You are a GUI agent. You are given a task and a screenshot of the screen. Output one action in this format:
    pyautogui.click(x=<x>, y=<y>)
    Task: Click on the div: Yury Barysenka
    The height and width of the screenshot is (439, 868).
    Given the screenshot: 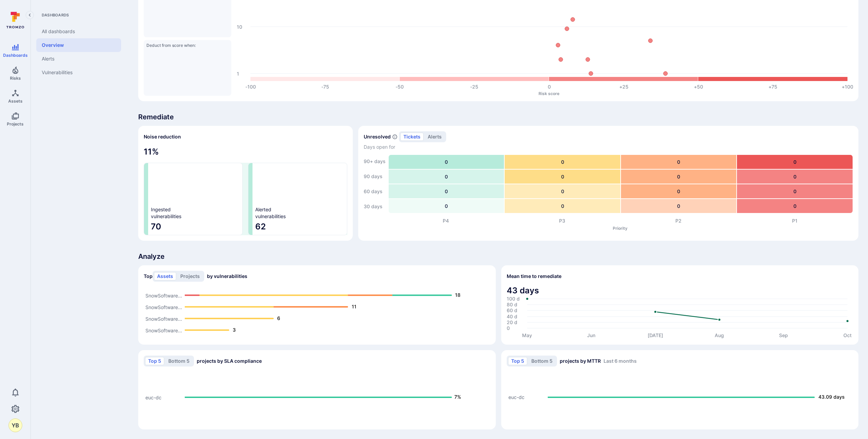 What is the action you would take?
    pyautogui.click(x=15, y=425)
    